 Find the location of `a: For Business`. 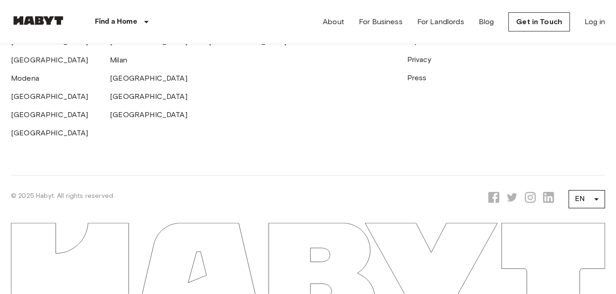

a: For Business is located at coordinates (381, 22).